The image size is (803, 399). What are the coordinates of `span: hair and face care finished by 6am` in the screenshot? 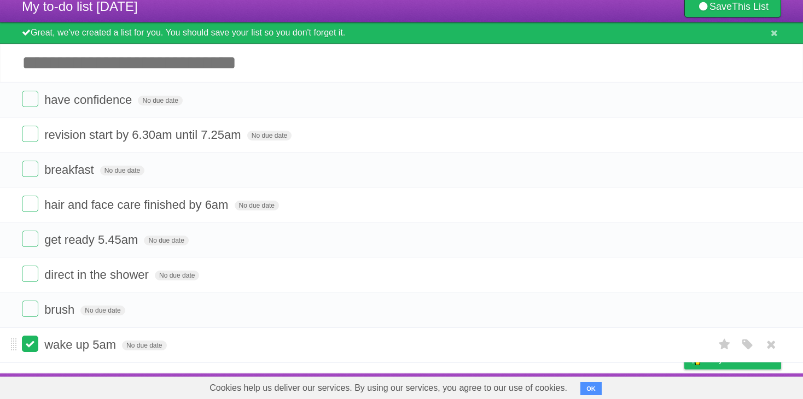 It's located at (137, 204).